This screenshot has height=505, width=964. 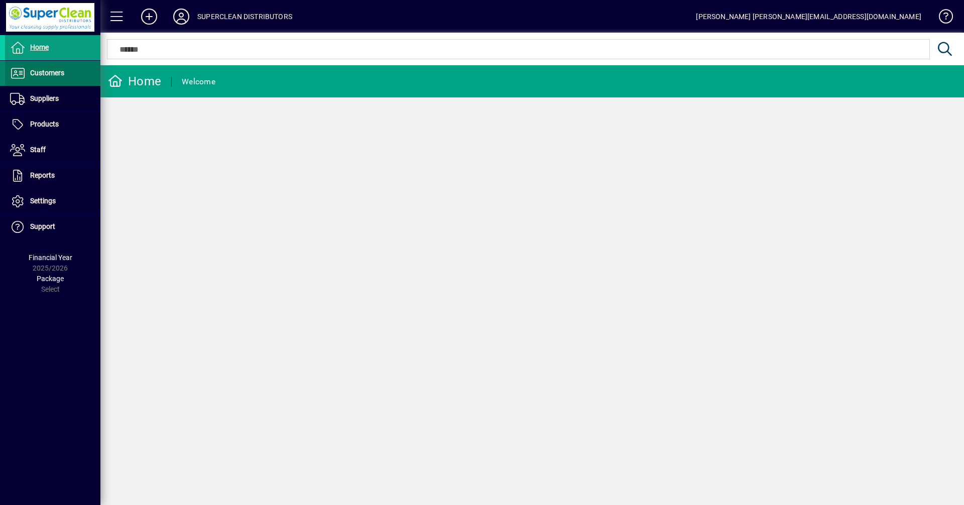 What do you see at coordinates (43, 226) in the screenshot?
I see `span: Support` at bounding box center [43, 226].